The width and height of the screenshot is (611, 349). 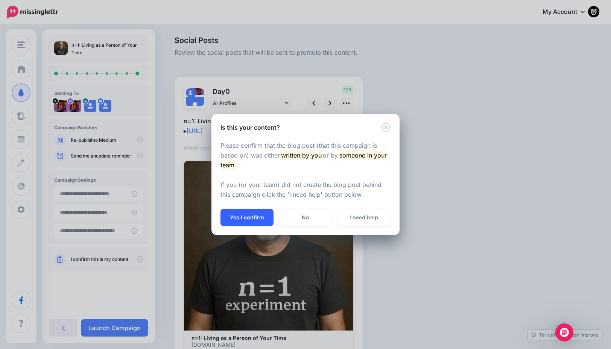 What do you see at coordinates (302, 155) in the screenshot?
I see `mark: written by you` at bounding box center [302, 155].